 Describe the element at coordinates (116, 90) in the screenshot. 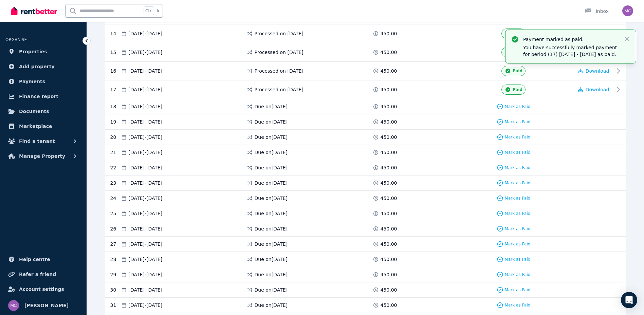

I see `div: 17` at that location.